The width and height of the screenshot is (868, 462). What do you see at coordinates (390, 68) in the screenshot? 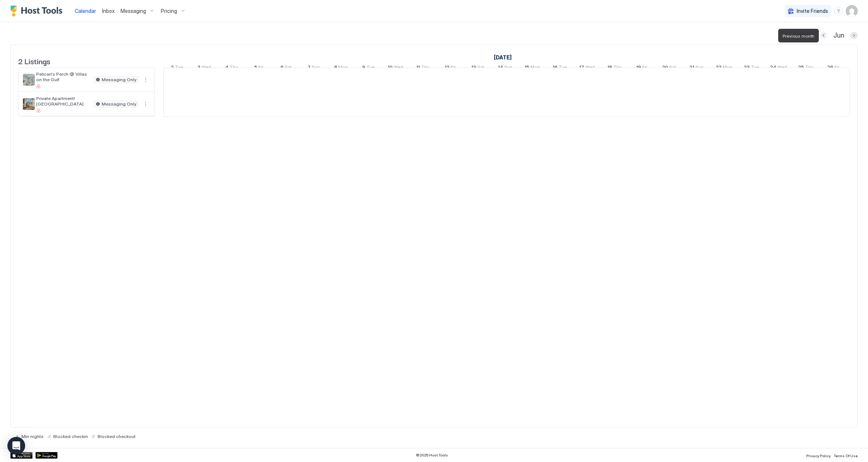
I see `span: 10` at bounding box center [390, 68].